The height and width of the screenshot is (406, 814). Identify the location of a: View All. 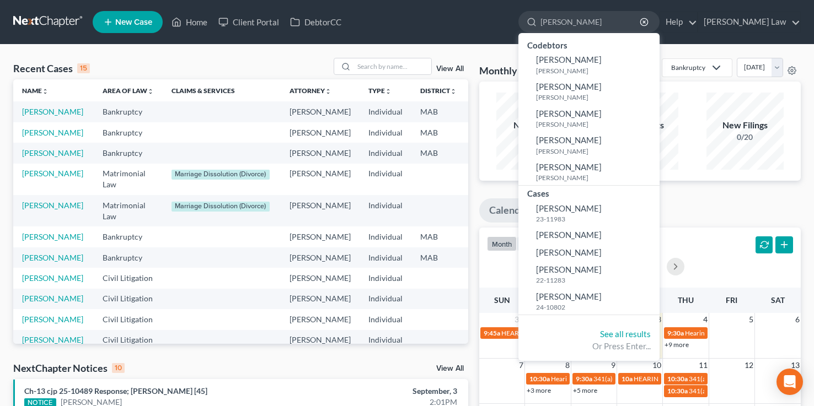
(450, 369).